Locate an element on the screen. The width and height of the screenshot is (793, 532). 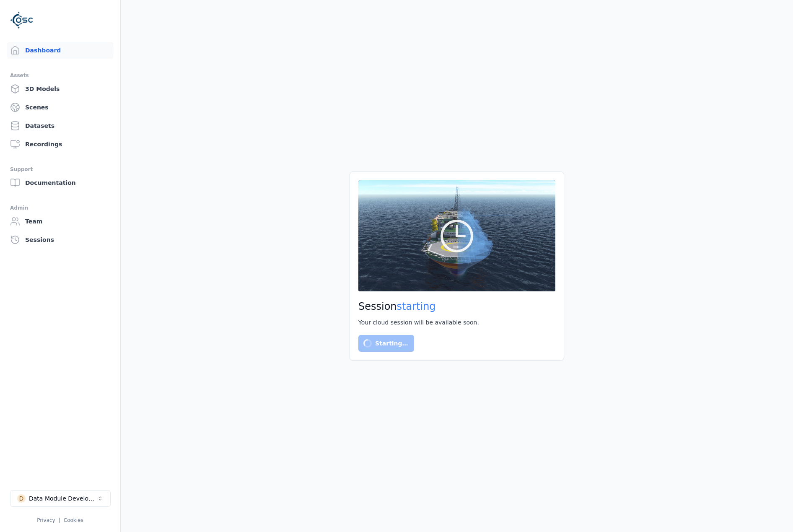
a: Documentation is located at coordinates (60, 183).